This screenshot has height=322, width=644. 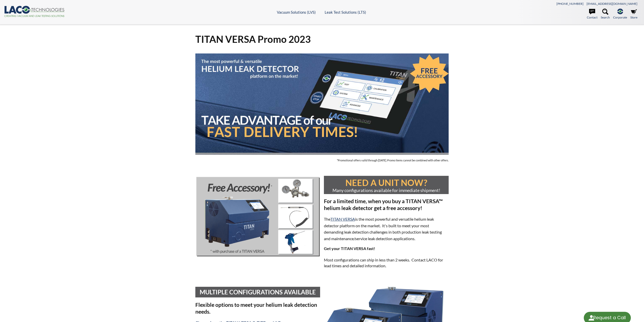 I want to click on img: Free_Accessory_2.png, so click(x=257, y=216).